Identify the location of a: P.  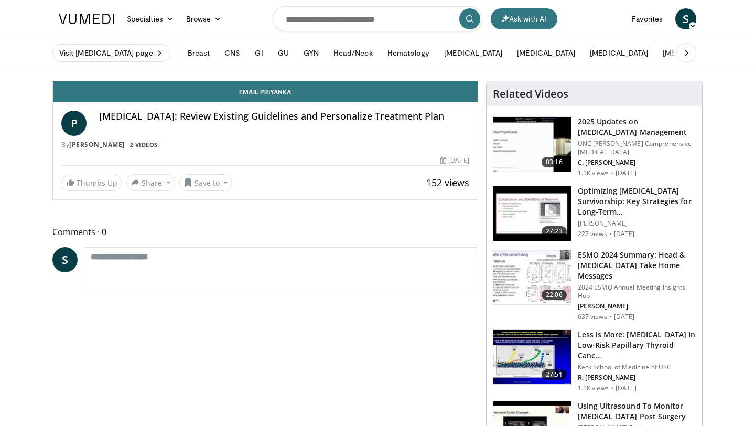
(74, 123).